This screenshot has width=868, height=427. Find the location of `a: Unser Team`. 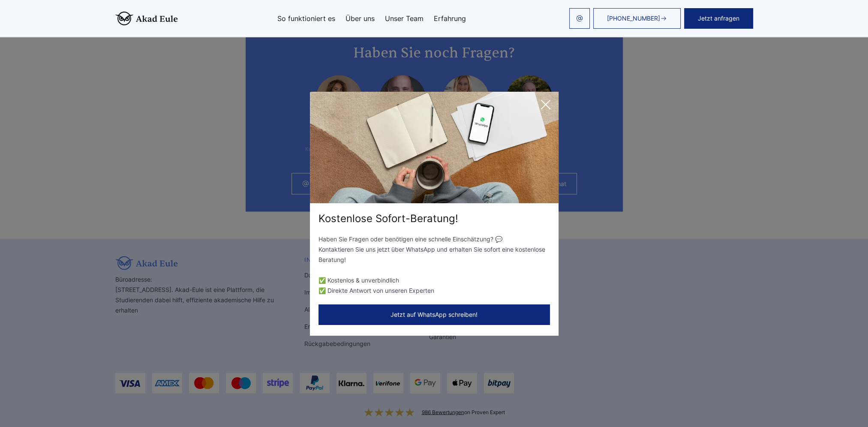

a: Unser Team is located at coordinates (404, 18).